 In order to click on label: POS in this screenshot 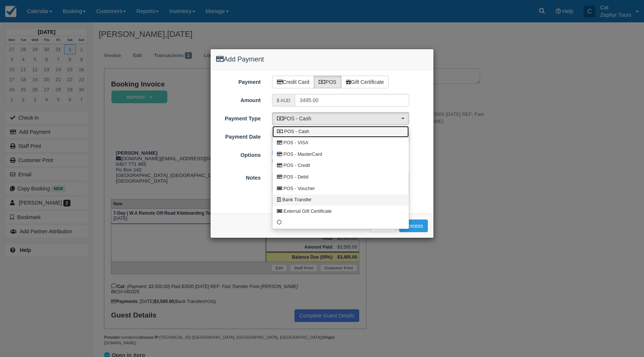, I will do `click(328, 82)`.